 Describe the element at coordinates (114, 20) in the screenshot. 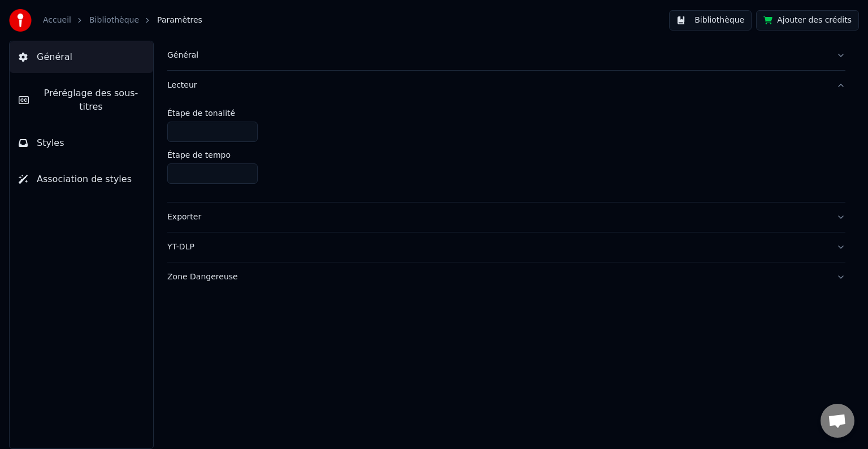

I see `a: Bibliothèque` at that location.